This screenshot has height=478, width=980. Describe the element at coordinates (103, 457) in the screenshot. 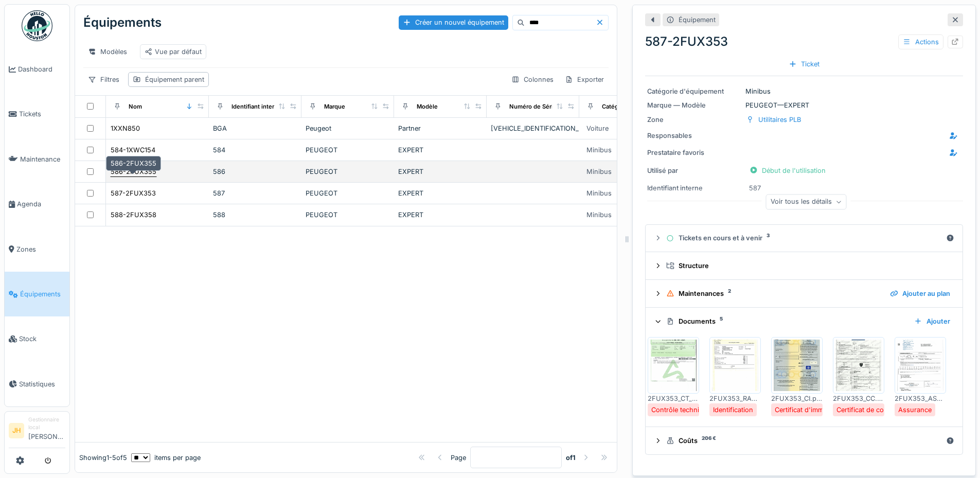

I see `div: Showing 1 - 5 of 5` at that location.